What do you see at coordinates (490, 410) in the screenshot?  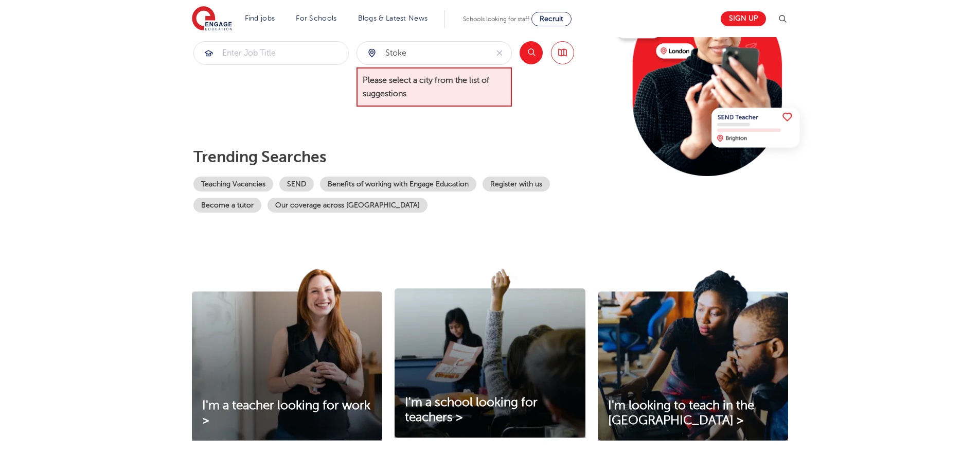 I see `a: I'm a school looking for teachers >` at bounding box center [490, 410].